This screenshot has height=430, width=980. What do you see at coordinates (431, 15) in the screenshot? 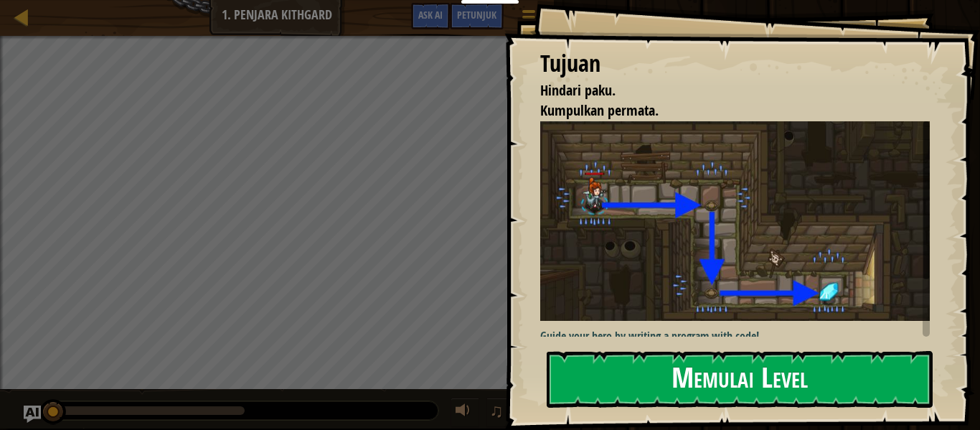
I see `span: Ask AI` at bounding box center [431, 15].